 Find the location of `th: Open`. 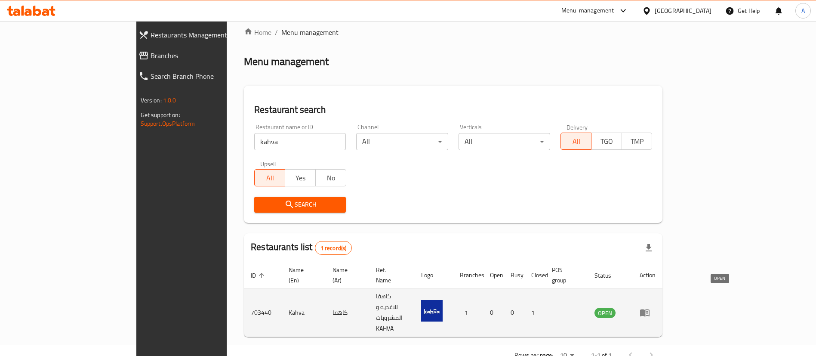

th: Open is located at coordinates (493, 275).